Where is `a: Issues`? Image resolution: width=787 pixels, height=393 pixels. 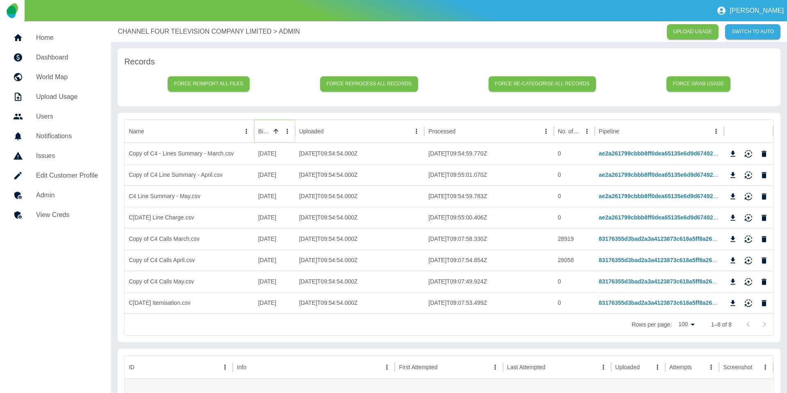 a: Issues is located at coordinates (55, 156).